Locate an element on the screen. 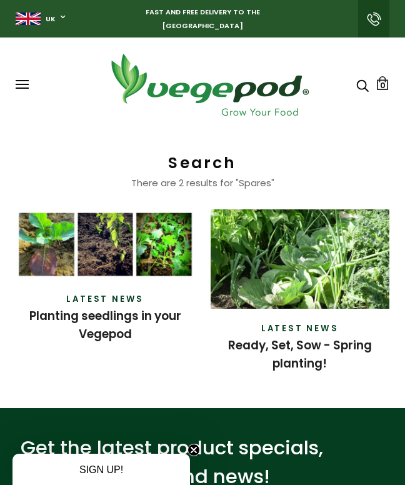  button: Close teaser is located at coordinates (194, 450).